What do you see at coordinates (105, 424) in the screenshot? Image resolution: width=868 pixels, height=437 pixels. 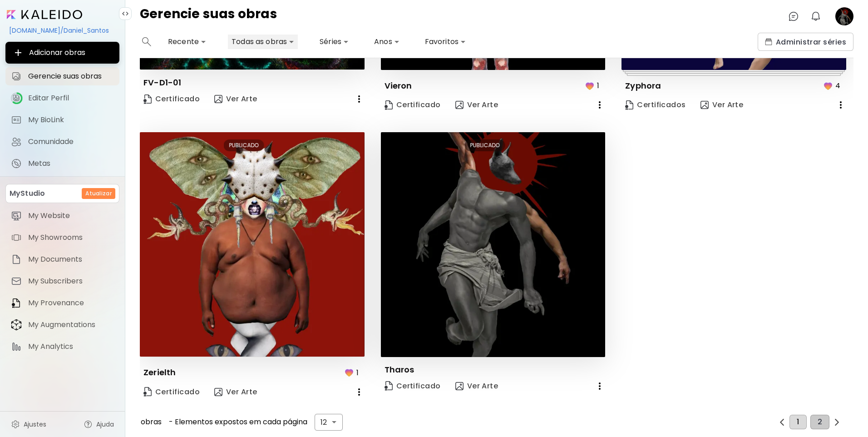 I see `span: Ajuda` at bounding box center [105, 424].